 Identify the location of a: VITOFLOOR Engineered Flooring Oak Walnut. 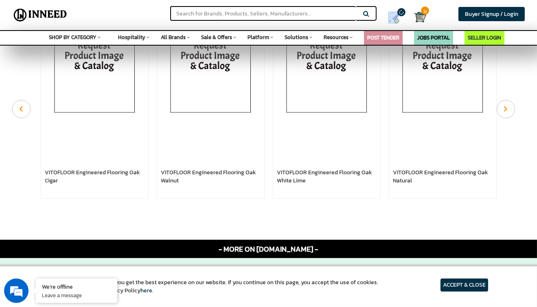
(210, 177).